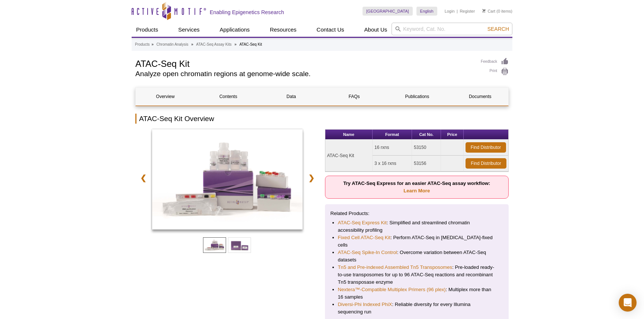 The image size is (644, 319). What do you see at coordinates (365, 304) in the screenshot?
I see `a: Diversi-Phi Indexed PhiX` at bounding box center [365, 304].